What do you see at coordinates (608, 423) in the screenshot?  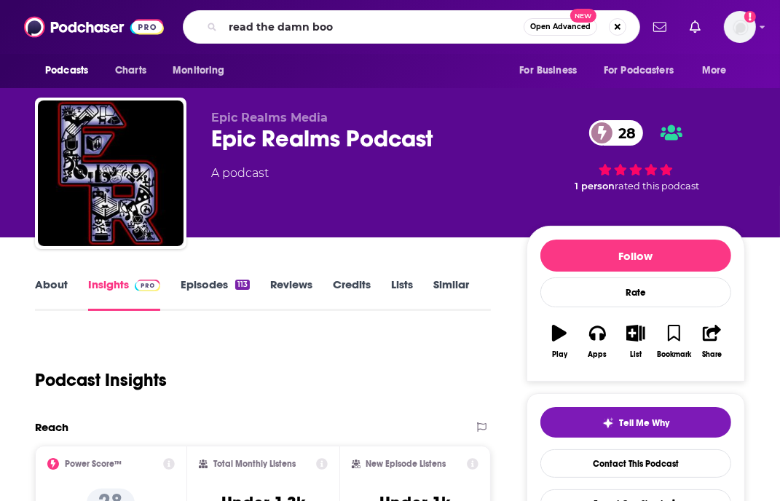 I see `img: tell me why sparkle` at bounding box center [608, 423].